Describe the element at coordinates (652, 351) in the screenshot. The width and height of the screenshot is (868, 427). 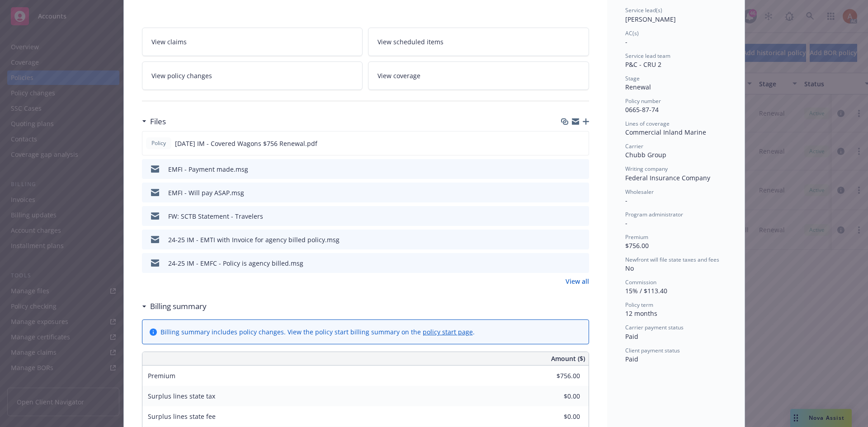
I see `span: Client payment status` at that location.